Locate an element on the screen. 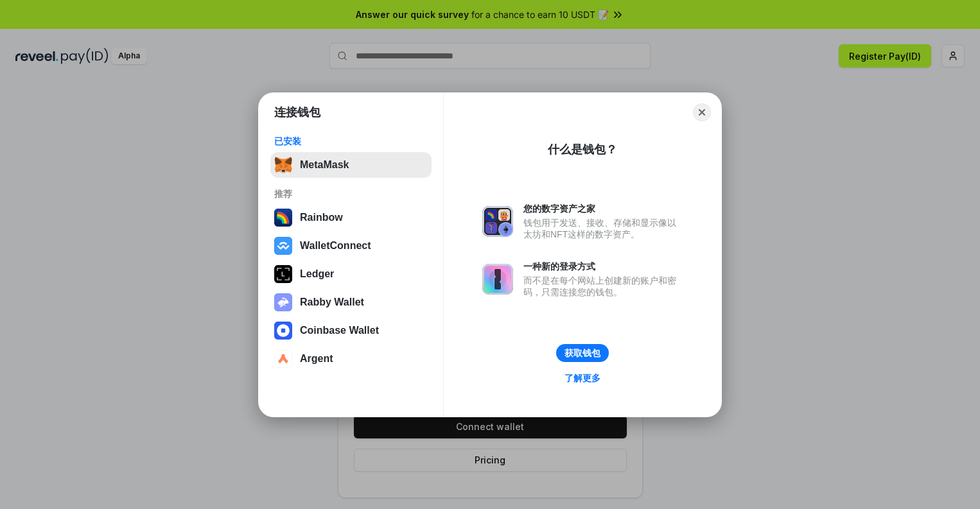  div: 推荐 is located at coordinates (351, 194).